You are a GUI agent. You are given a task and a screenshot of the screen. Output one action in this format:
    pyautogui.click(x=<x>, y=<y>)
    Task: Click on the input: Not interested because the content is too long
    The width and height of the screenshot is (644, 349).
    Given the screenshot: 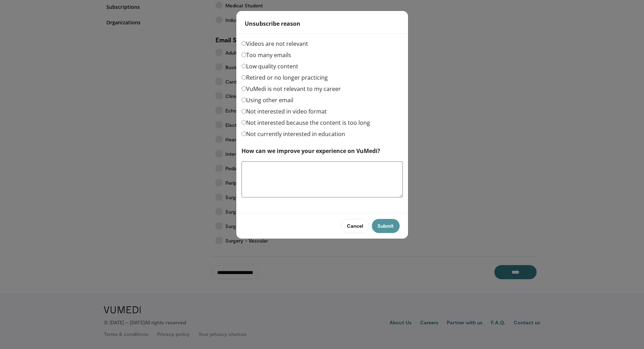 What is the action you would take?
    pyautogui.click(x=244, y=122)
    